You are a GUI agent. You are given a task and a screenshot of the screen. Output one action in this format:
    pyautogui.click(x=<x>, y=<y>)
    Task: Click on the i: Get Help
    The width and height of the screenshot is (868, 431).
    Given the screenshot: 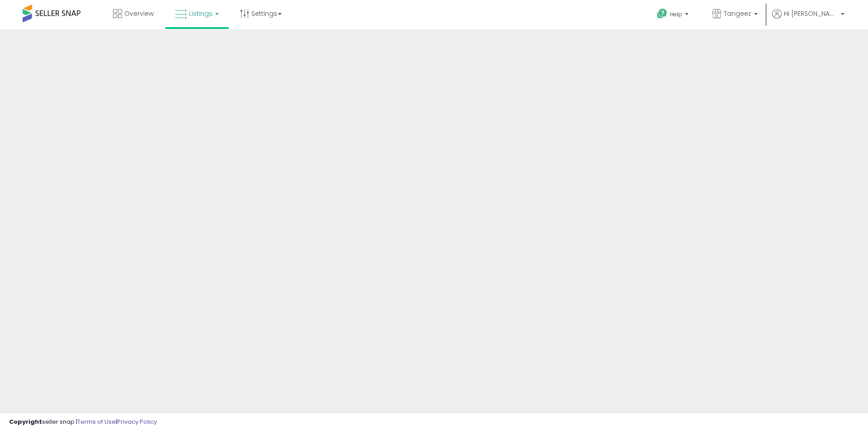 What is the action you would take?
    pyautogui.click(x=662, y=14)
    